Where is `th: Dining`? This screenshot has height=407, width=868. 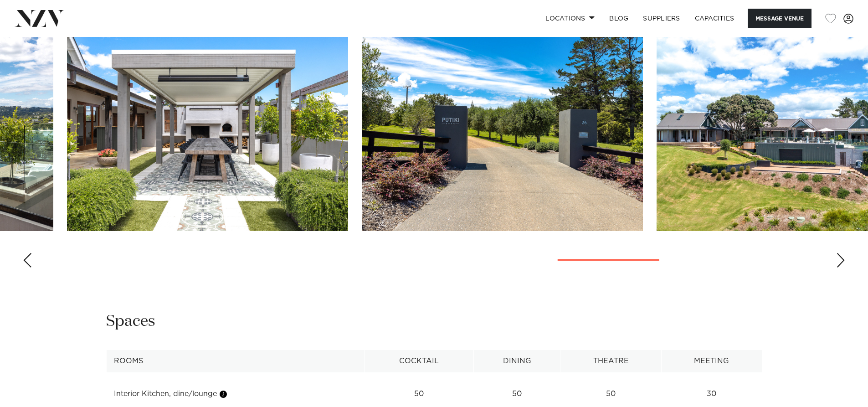 th: Dining is located at coordinates (517, 361).